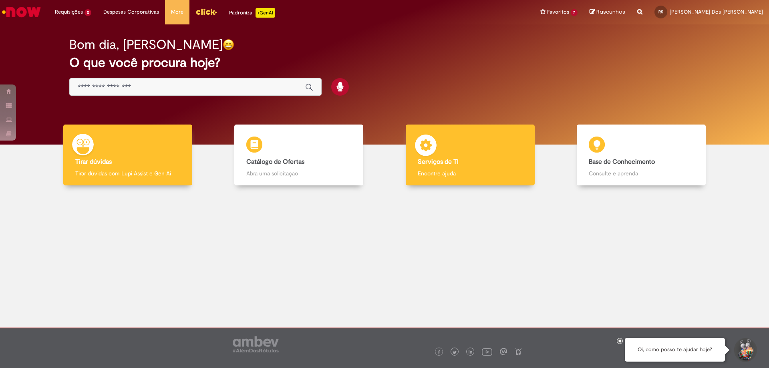  Describe the element at coordinates (622, 162) in the screenshot. I see `b: Base de Conhecimento` at that location.